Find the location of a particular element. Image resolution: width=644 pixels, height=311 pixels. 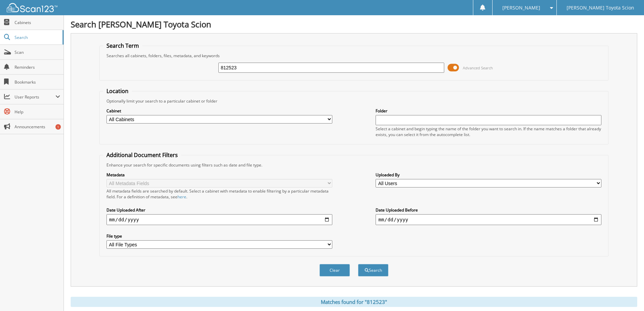

span: Cabinets is located at coordinates (37, 22).